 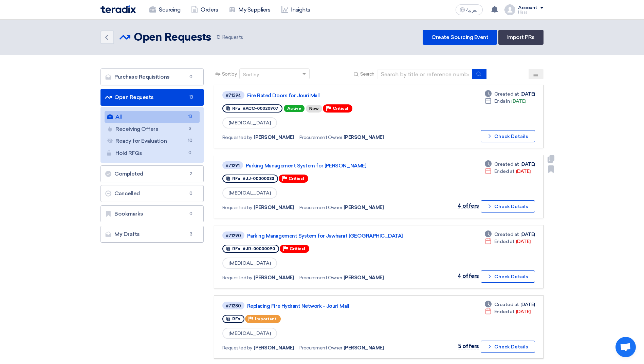 What do you see at coordinates (510, 10) in the screenshot?
I see `img: profile_test.png` at bounding box center [510, 10].